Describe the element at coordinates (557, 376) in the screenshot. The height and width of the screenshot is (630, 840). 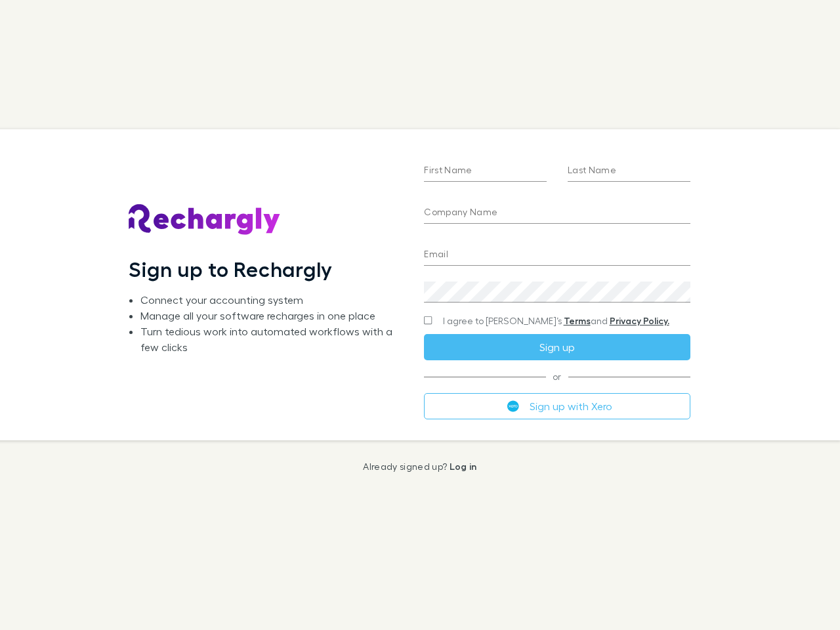
I see `span: or` at that location.